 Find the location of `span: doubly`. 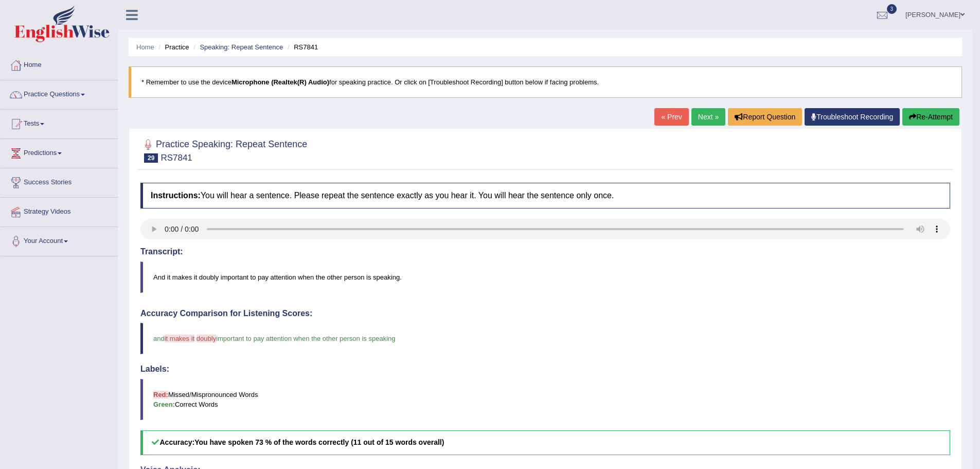

span: doubly is located at coordinates (207, 338).